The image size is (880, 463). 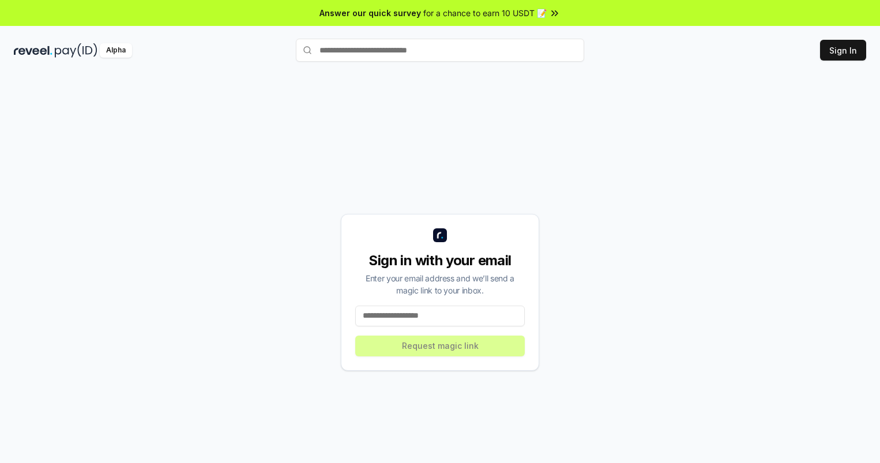 I want to click on div: Sign in with your email, so click(x=440, y=261).